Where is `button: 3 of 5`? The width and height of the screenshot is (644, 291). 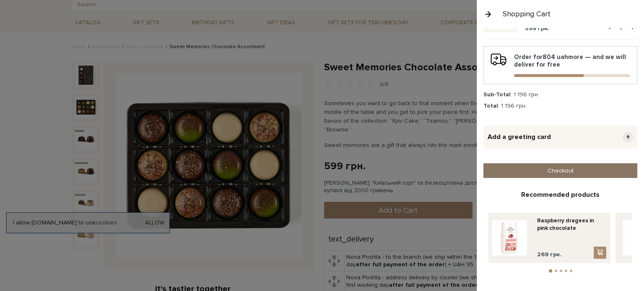
button: 3 of 5 is located at coordinates (561, 271).